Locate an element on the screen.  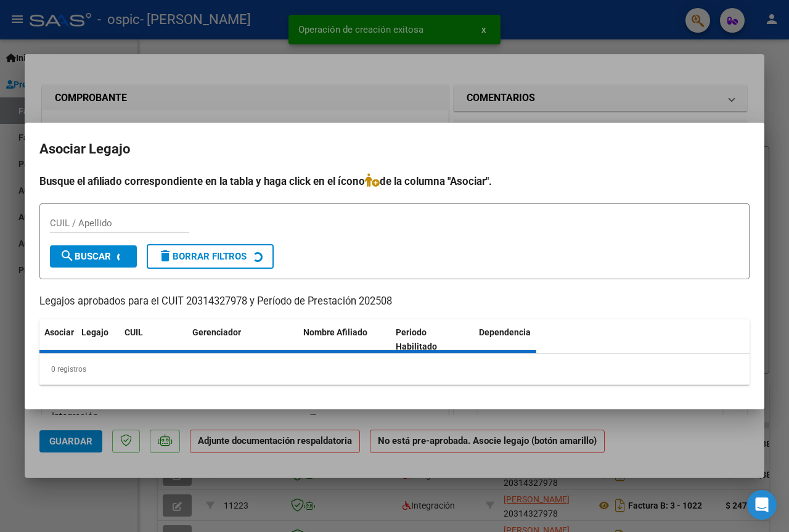
span: Legajo is located at coordinates (95, 332).